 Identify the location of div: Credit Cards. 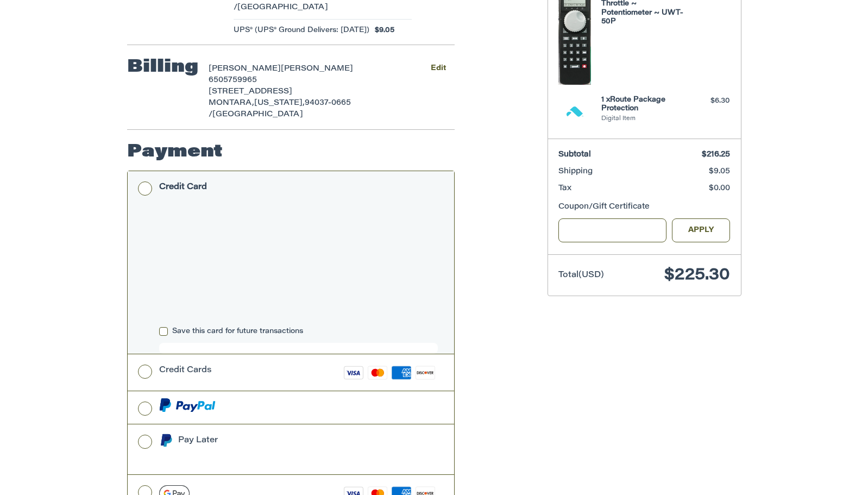
(185, 370).